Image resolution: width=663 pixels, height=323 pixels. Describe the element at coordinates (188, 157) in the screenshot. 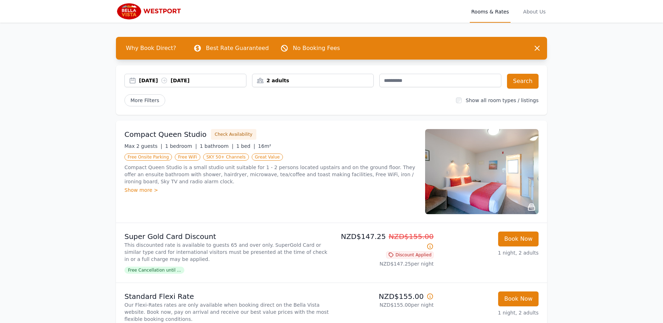

I see `span: Free WiFi` at that location.